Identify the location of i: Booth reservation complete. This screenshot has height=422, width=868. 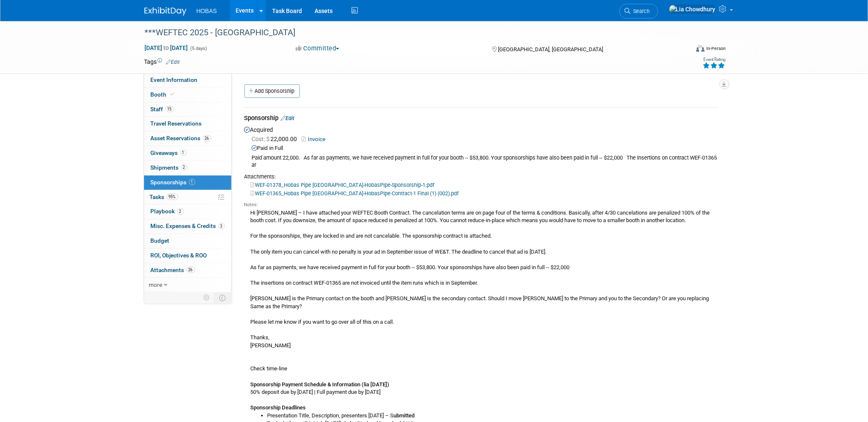
(172, 94).